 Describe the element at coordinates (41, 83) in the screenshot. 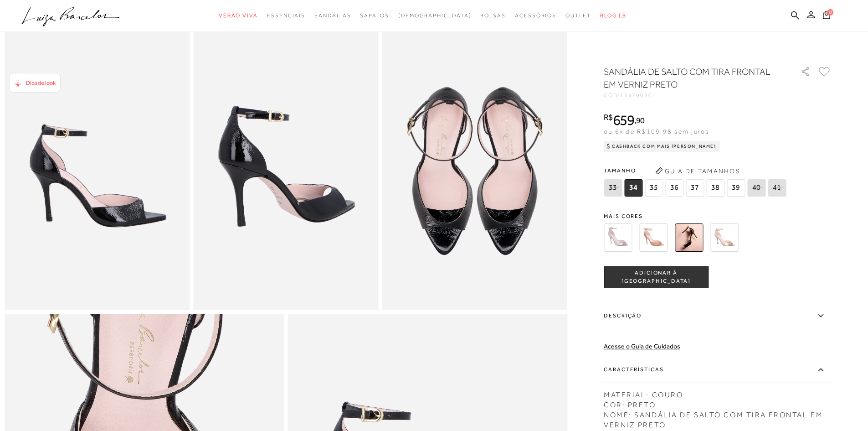

I see `span: Dica de look` at that location.